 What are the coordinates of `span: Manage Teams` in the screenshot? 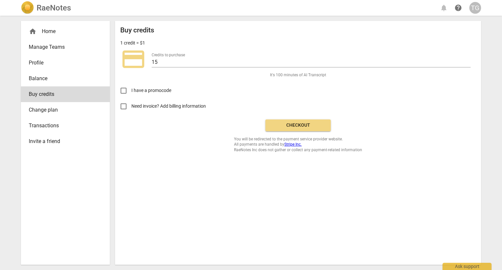 It's located at (63, 47).